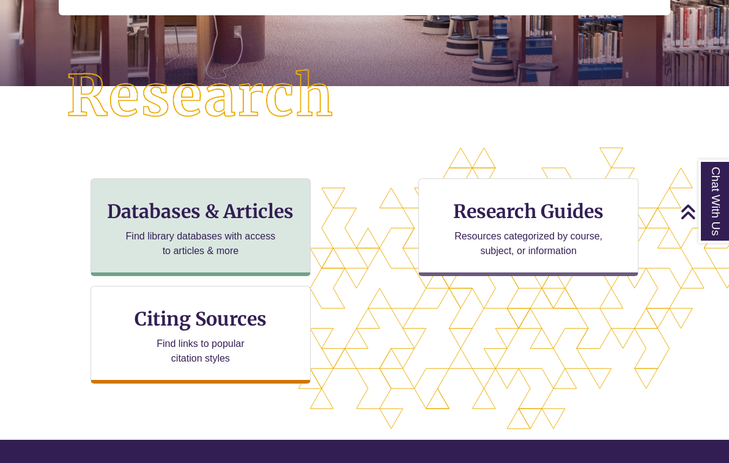 Image resolution: width=729 pixels, height=463 pixels. What do you see at coordinates (200, 244) in the screenshot?
I see `p: Find library databases with access to articles & more` at bounding box center [200, 244].